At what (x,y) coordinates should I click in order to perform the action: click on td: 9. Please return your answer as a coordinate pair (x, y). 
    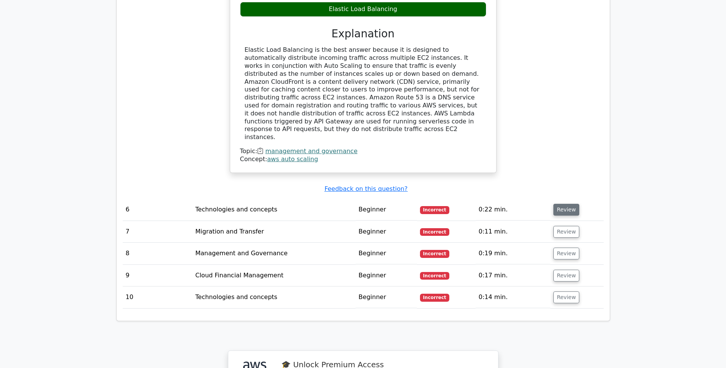
    Looking at the image, I should click on (157, 276).